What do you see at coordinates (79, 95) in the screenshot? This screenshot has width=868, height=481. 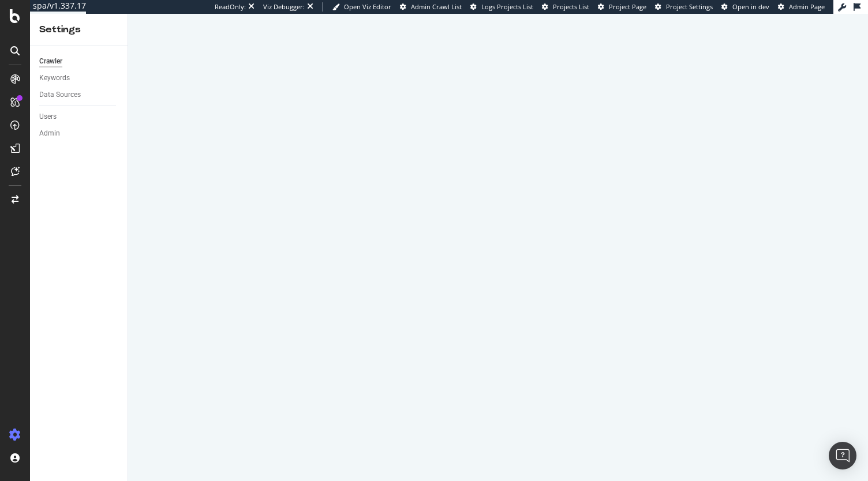 I see `a: Data Sources` at bounding box center [79, 95].